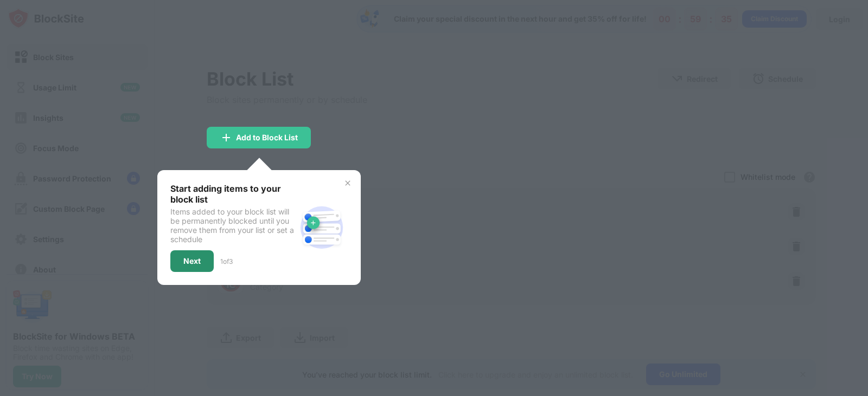 The height and width of the screenshot is (396, 868). What do you see at coordinates (321, 228) in the screenshot?
I see `img: block-site.svg` at bounding box center [321, 228].